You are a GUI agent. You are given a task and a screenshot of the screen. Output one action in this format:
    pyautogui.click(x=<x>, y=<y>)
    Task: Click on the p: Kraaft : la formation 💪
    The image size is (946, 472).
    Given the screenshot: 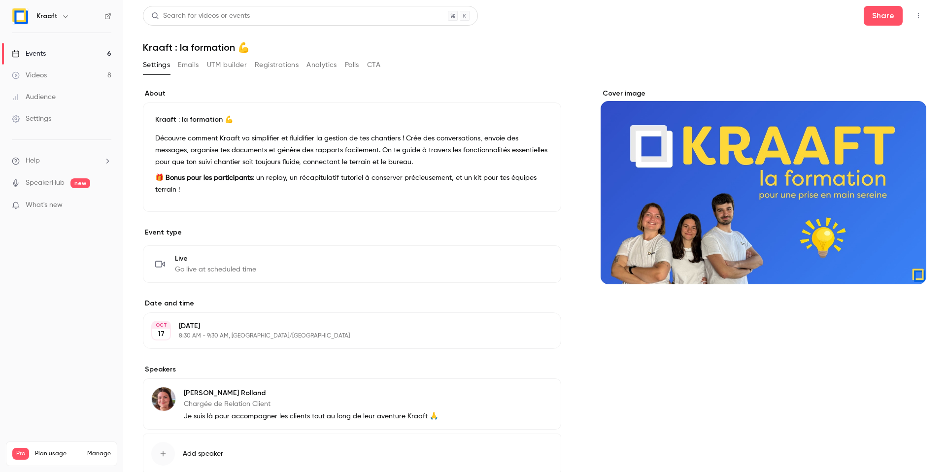 What is the action you would take?
    pyautogui.click(x=352, y=120)
    